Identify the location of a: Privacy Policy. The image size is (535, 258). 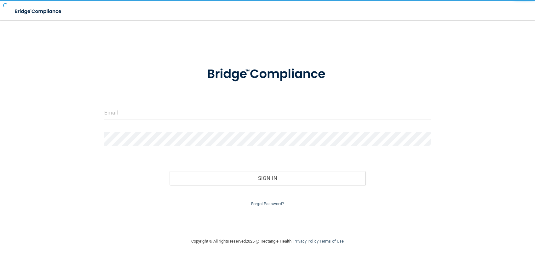
(305, 241).